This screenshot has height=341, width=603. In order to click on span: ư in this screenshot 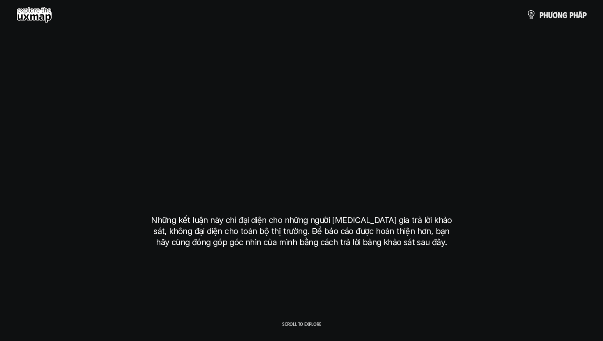, I will do `click(550, 15)`.